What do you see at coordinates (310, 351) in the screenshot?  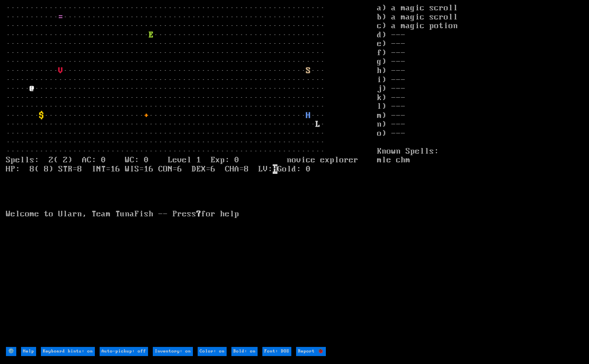 I see `input: Report 🐞` at bounding box center [310, 351].